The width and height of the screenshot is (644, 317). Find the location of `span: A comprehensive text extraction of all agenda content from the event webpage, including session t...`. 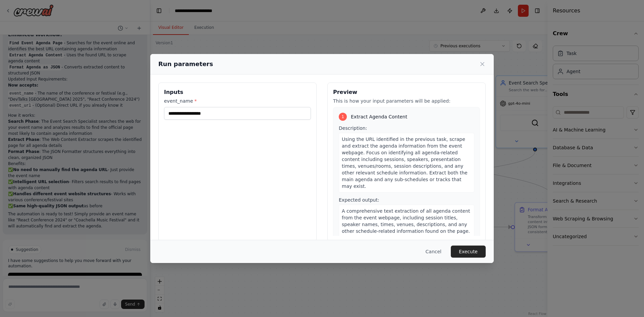

span: A comprehensive text extraction of all agenda content from the event webpage, including session t... is located at coordinates (406, 221).